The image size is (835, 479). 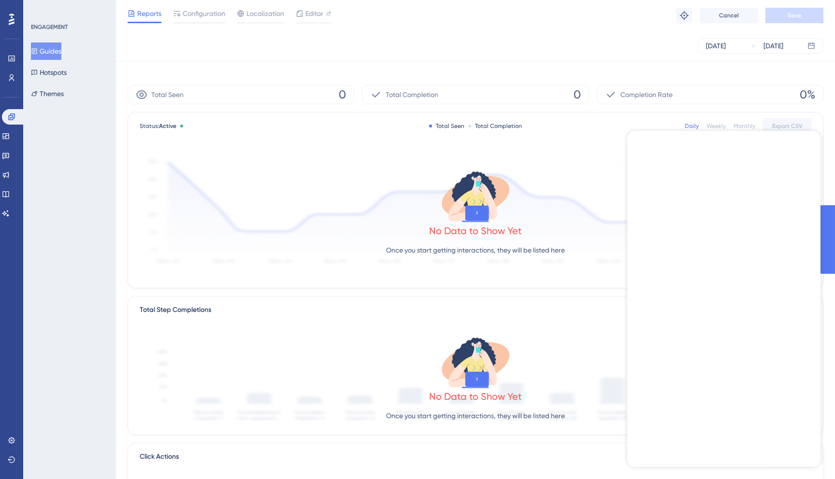 I want to click on span: Reports, so click(x=149, y=14).